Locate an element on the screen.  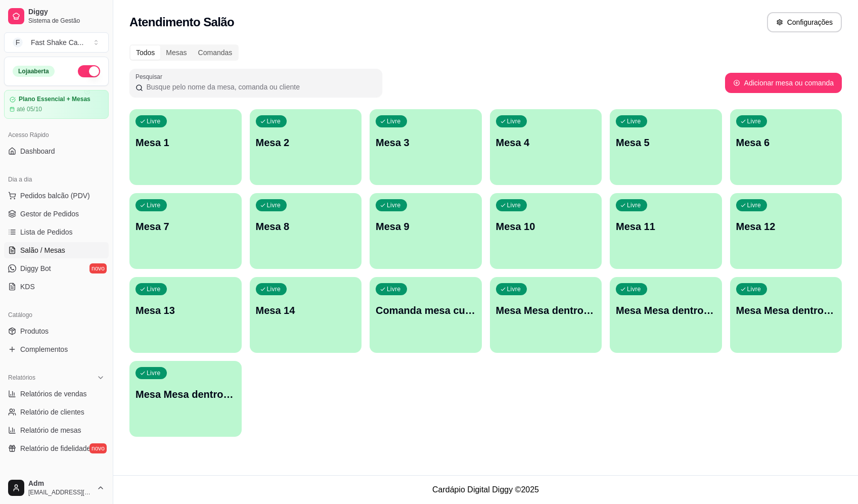
p: Mesa Mesa dentro vermelha is located at coordinates (186, 394).